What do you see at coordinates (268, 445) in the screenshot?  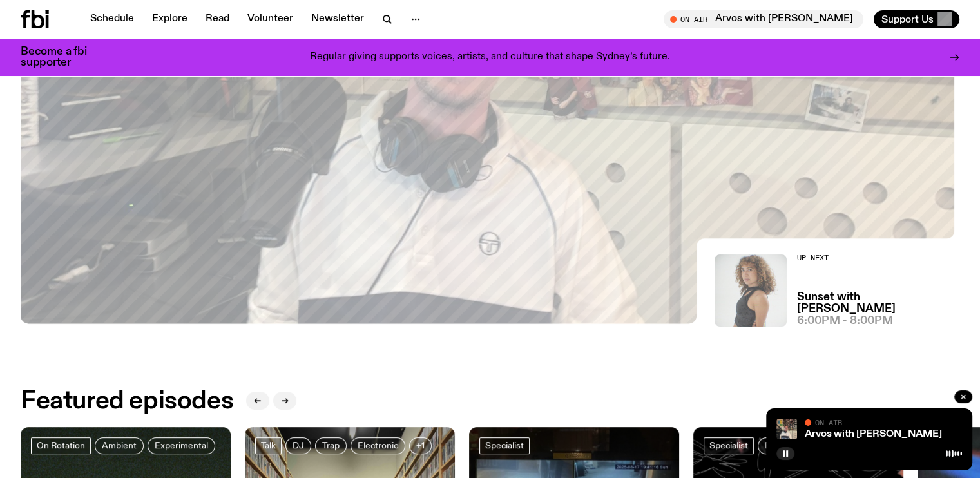 I see `span: Talk` at bounding box center [268, 445].